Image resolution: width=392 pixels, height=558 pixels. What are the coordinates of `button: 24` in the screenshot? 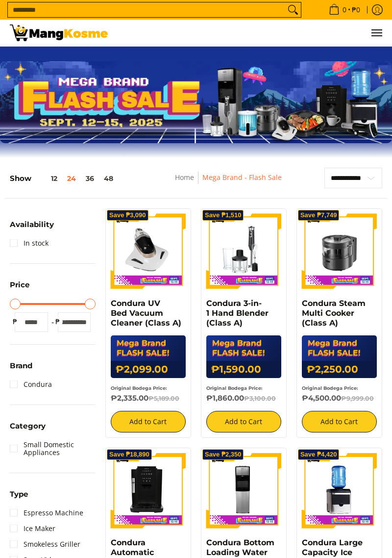 It's located at (71, 178).